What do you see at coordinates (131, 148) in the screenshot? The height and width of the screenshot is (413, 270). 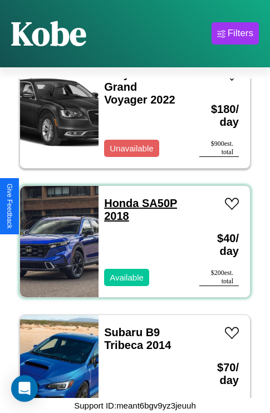 I see `p: Unavailable` at bounding box center [131, 148].